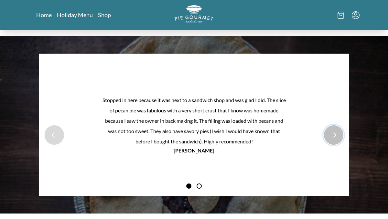 The image size is (388, 219). What do you see at coordinates (104, 15) in the screenshot?
I see `a: Shop` at bounding box center [104, 15].